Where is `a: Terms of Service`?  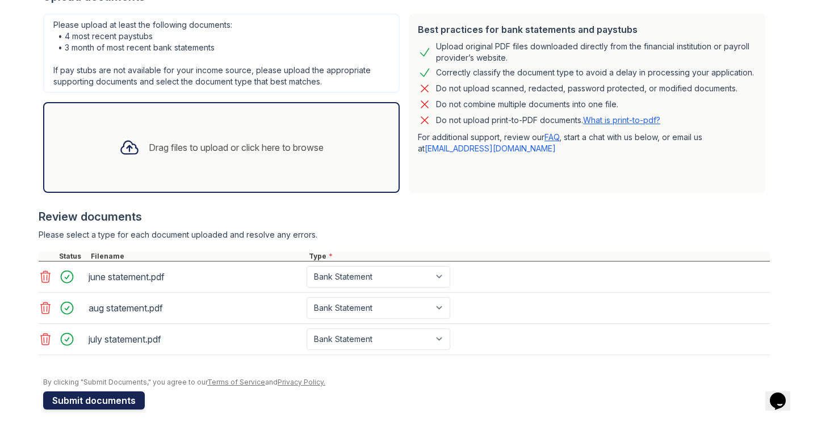 a: Terms of Service is located at coordinates (236, 382).